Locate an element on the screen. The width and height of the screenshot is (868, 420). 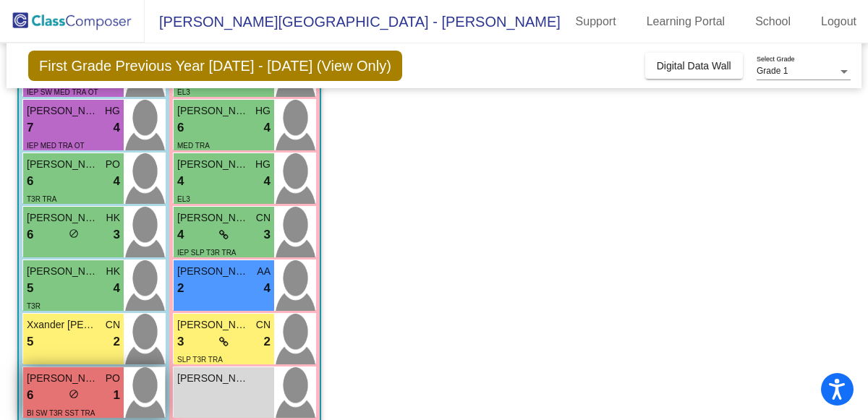
span: T3R TRA is located at coordinates (42, 199).